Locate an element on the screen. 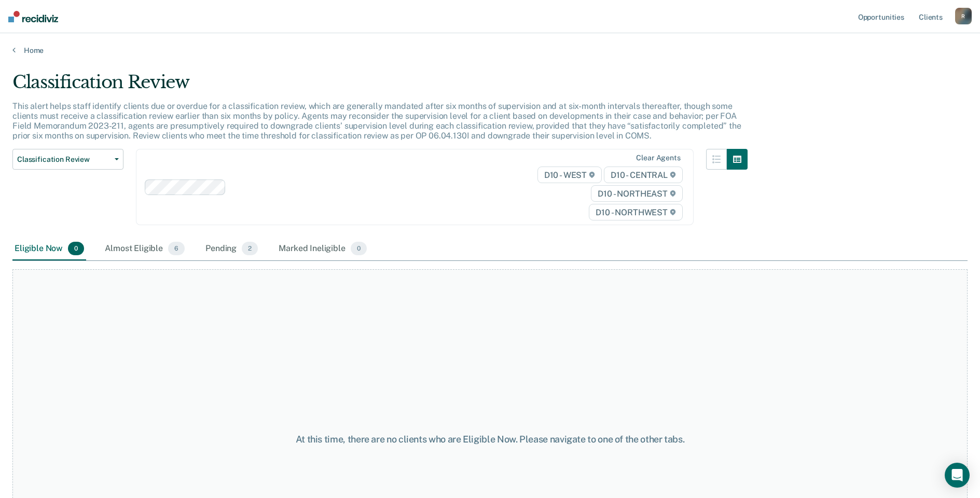 The height and width of the screenshot is (498, 980). span: D10 - WEST is located at coordinates (569, 175).